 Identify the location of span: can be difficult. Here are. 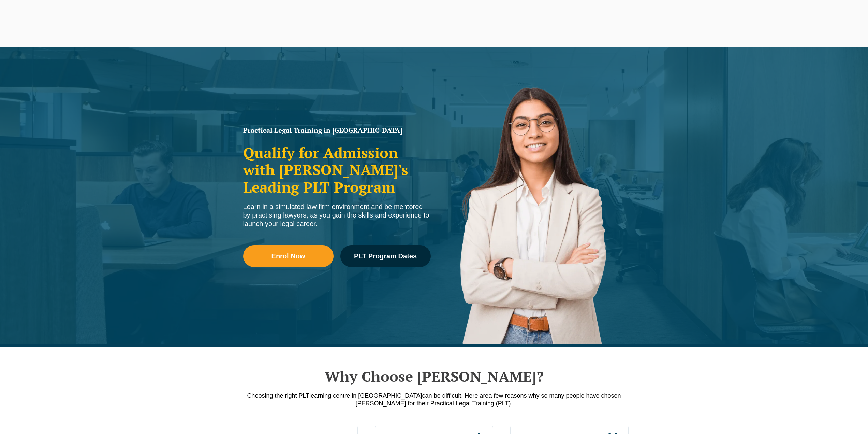
(455, 395).